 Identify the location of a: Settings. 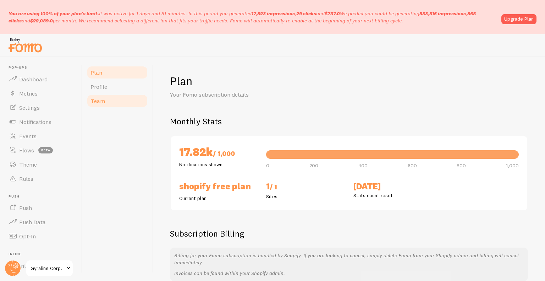
(41, 107).